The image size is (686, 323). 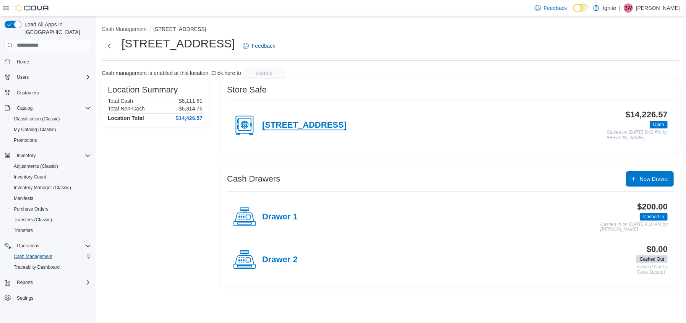 I want to click on span: Operations, so click(x=28, y=246).